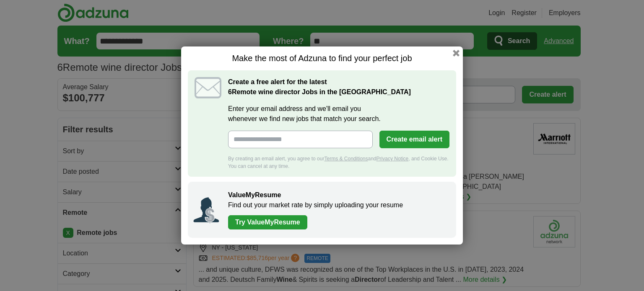  I want to click on img: icon_email.svg, so click(208, 87).